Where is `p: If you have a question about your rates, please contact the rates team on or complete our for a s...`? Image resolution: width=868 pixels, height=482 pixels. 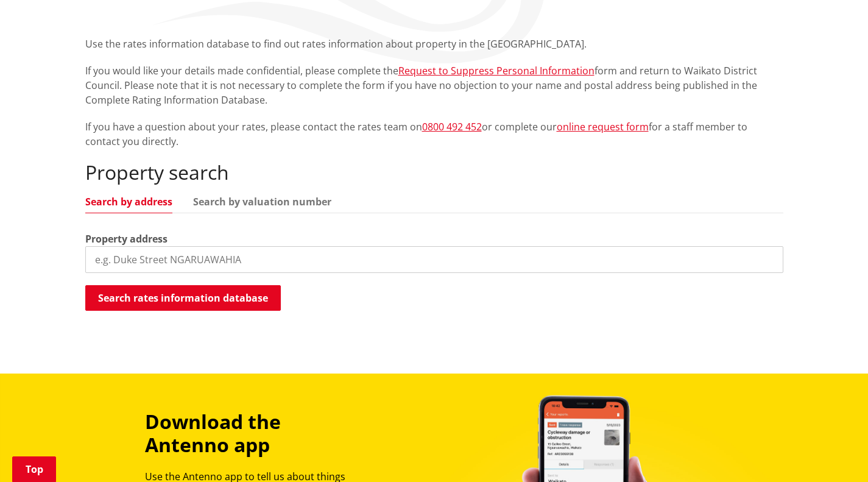
p: If you have a question about your rates, please contact the rates team on or complete our for a s... is located at coordinates (434, 134).